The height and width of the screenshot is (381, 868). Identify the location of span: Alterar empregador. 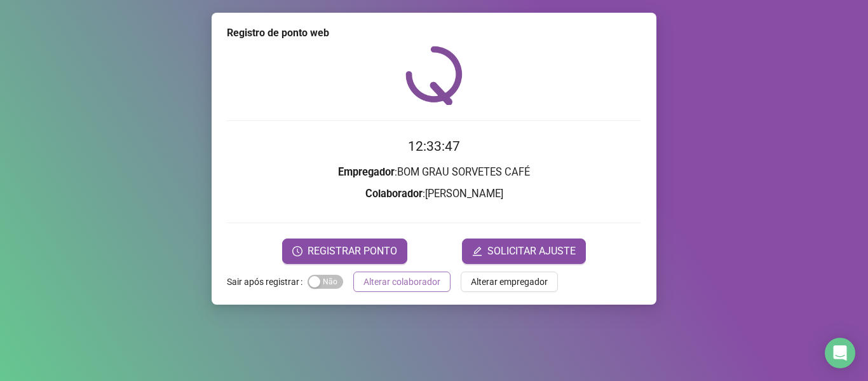
(509, 282).